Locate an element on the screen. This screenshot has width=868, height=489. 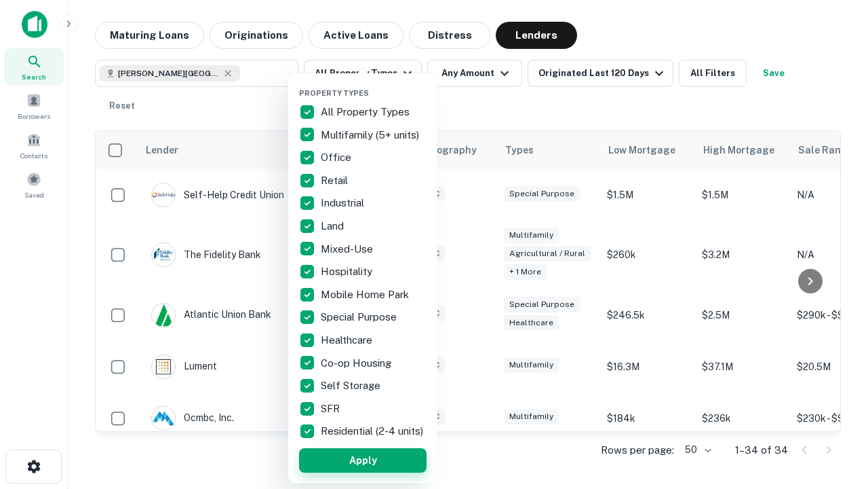
p: Retail is located at coordinates (335, 180).